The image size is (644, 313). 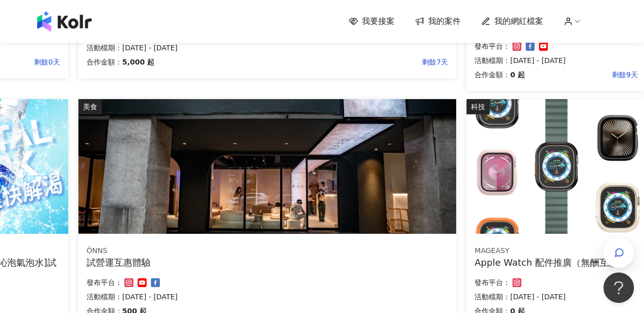 What do you see at coordinates (438, 21) in the screenshot?
I see `a: 我的案件` at bounding box center [438, 21].